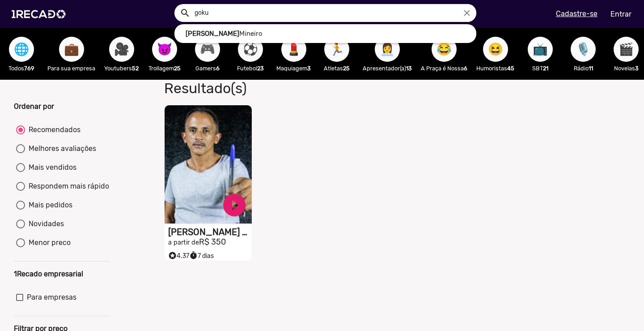 The image size is (644, 331). I want to click on span: 4.37, so click(179, 256).